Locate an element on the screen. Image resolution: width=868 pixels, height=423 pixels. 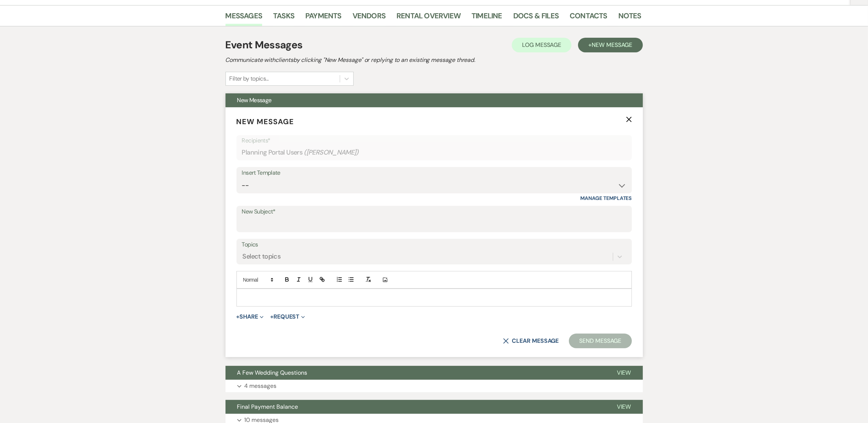
div: Insert Template is located at coordinates (434, 173).